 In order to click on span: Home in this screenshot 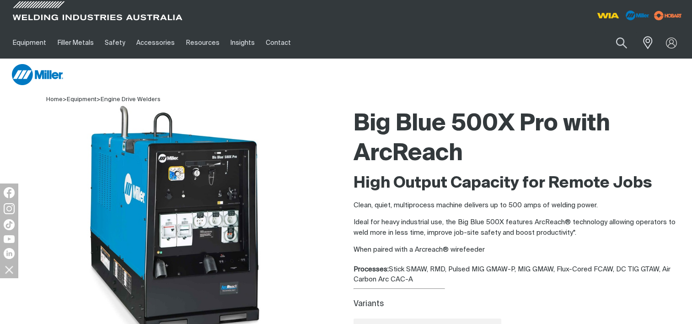, I will do `click(54, 99)`.